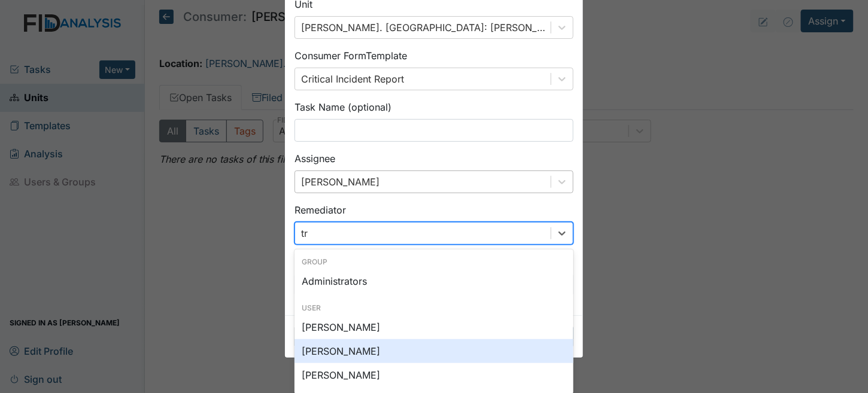 The height and width of the screenshot is (393, 868). Describe the element at coordinates (434, 281) in the screenshot. I see `div: Administrators` at that location.